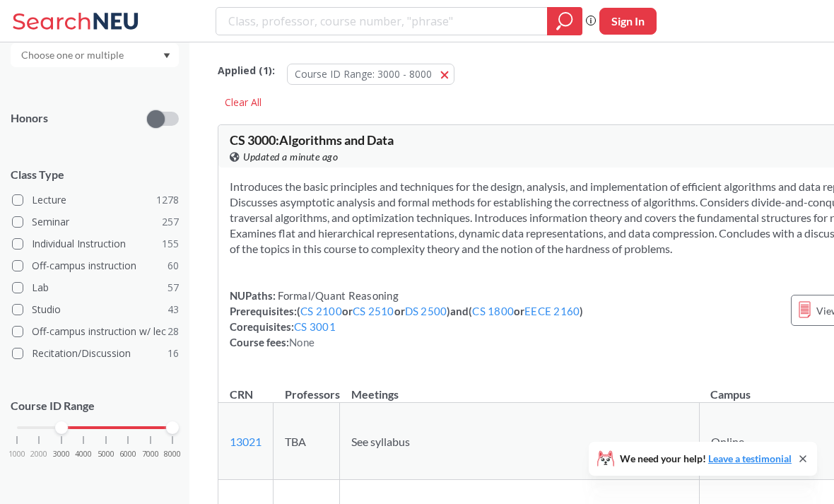  Describe the element at coordinates (95, 266) in the screenshot. I see `label: Off-campus instruction` at that location.